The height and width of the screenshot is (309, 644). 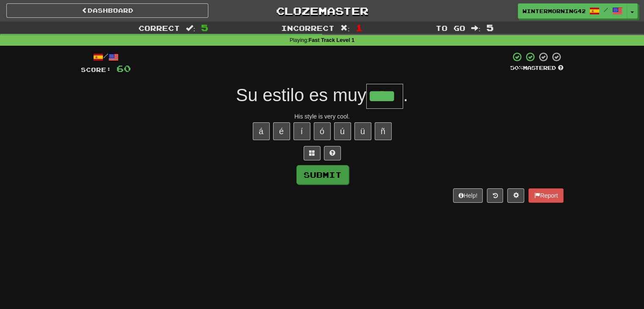 I want to click on span: 50 %, so click(x=516, y=68).